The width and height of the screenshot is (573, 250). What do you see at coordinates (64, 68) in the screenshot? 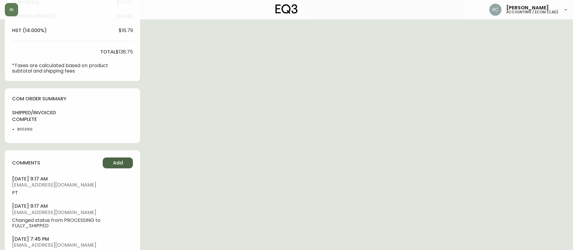
I see `p: *Taxes are calculated based on product subtotal and shipping fees` at bounding box center [64, 68].